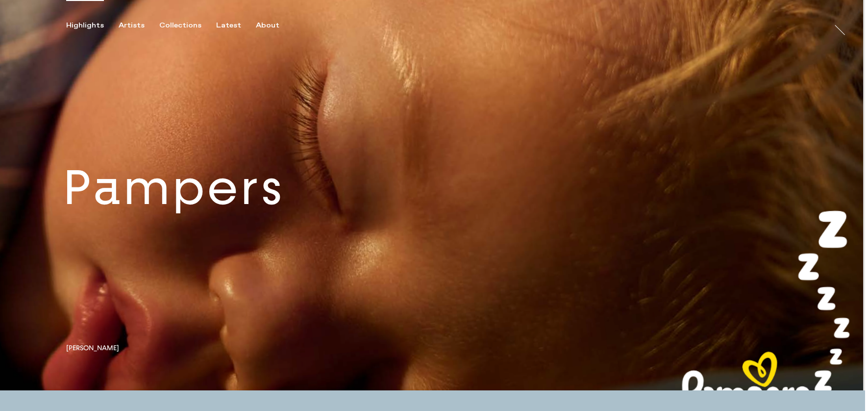  Describe the element at coordinates (131, 25) in the screenshot. I see `div: Artists` at that location.